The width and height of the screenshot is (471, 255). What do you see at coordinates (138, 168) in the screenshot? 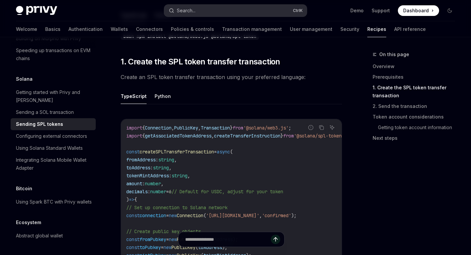
I see `span: toAddress` at bounding box center [138, 168].